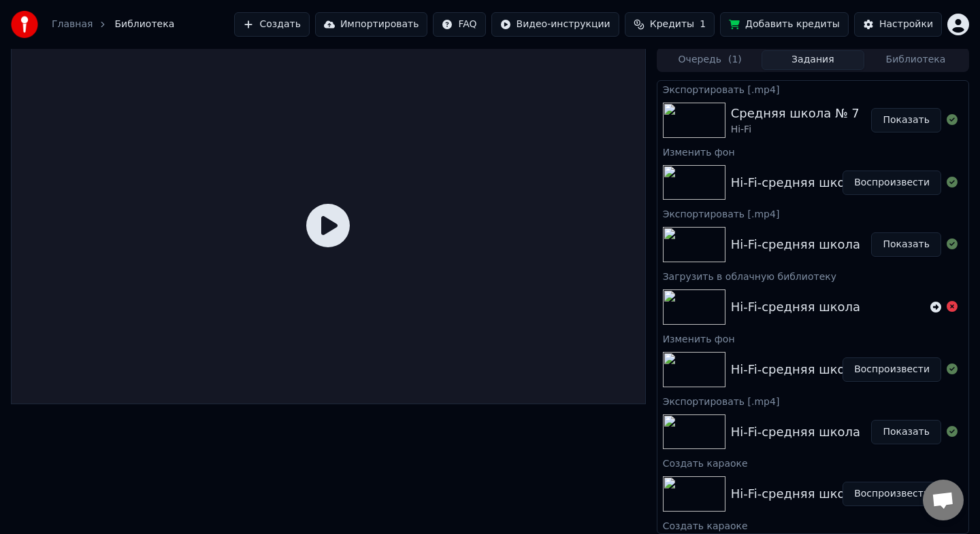 The image size is (980, 534). Describe the element at coordinates (813, 276) in the screenshot. I see `div: Загрузить в облачную библиотеку` at that location.